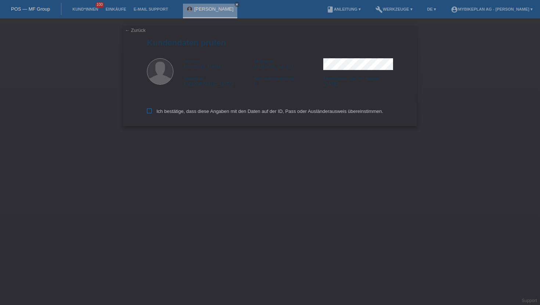 This screenshot has width=540, height=305. I want to click on a: ← Zurück, so click(135, 30).